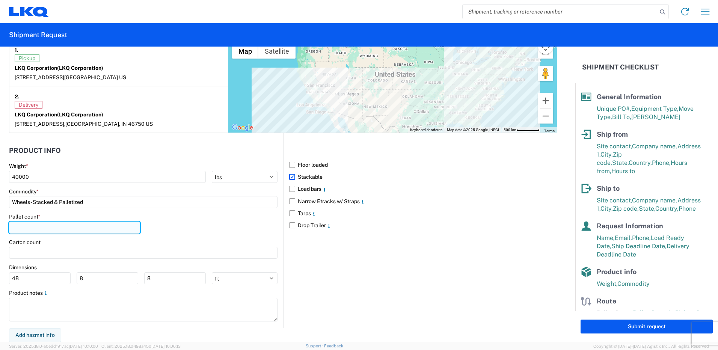 Image resolution: width=718 pixels, height=350 pixels. I want to click on a: Terms, so click(549, 131).